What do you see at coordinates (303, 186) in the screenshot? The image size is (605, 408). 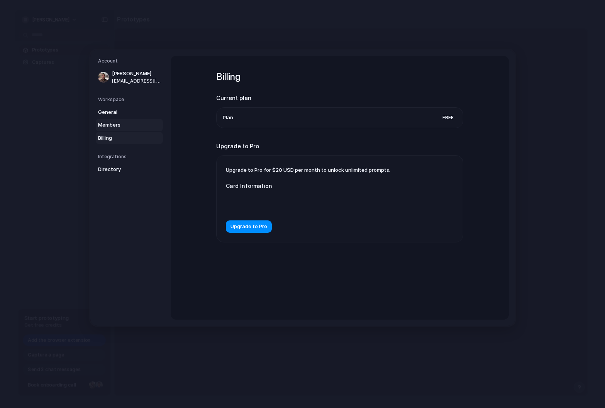 I see `label: Card Information` at bounding box center [303, 186].